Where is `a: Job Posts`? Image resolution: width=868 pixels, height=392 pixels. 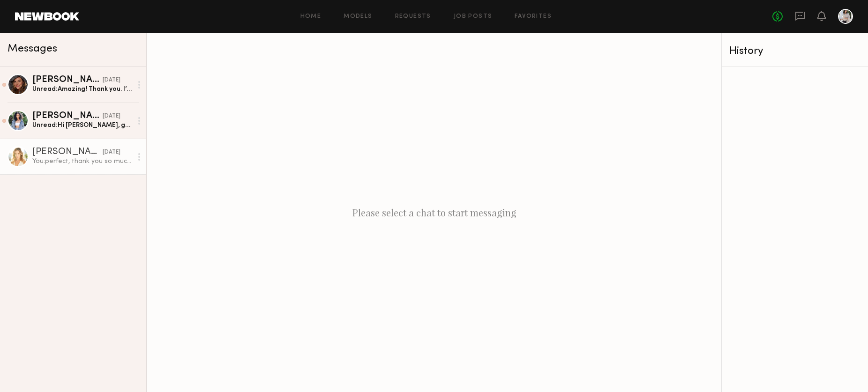
a: Job Posts is located at coordinates (473, 17).